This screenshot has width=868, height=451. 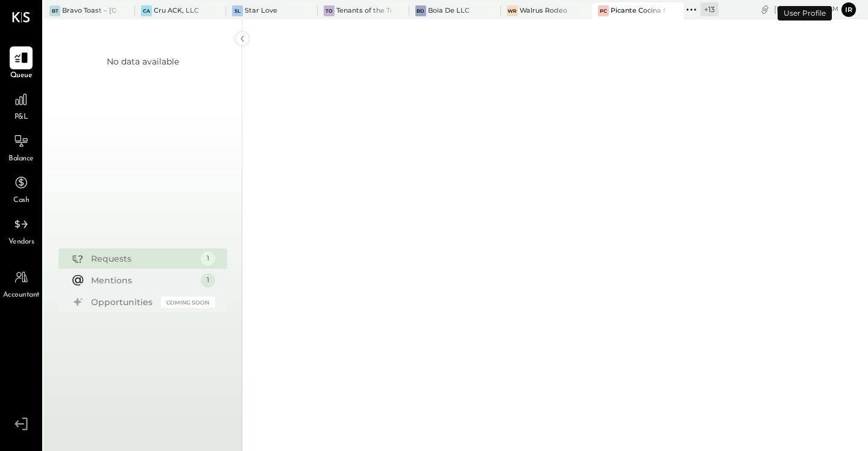 I want to click on div: copy link, so click(x=765, y=9).